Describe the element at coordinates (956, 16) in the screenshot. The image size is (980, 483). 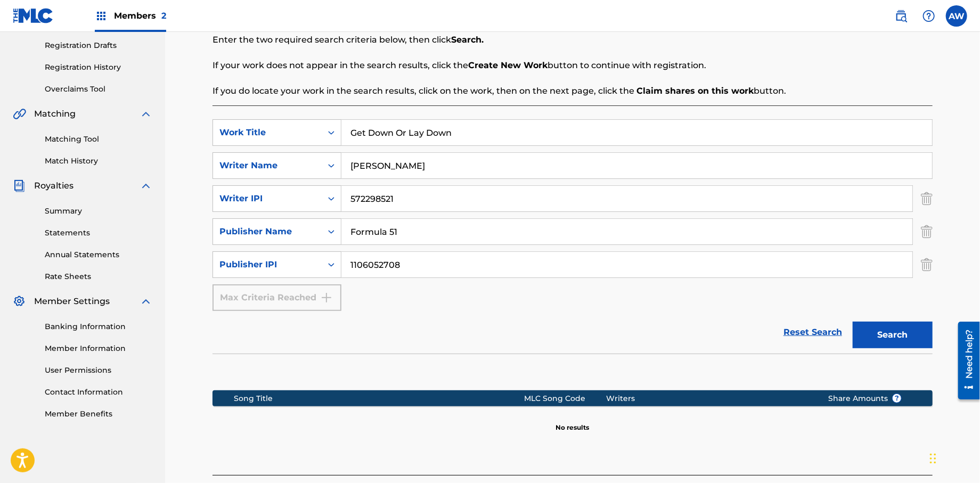
I see `div: User Menu` at that location.